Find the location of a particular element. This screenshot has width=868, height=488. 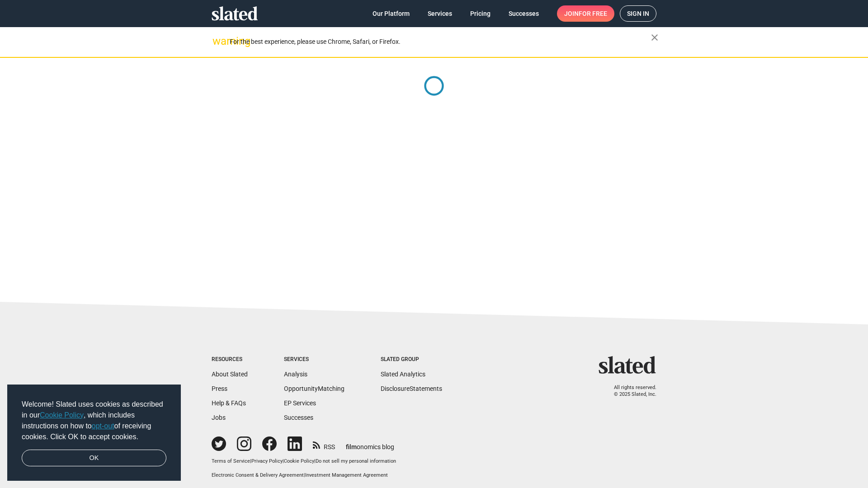

button: Do not sell my personal information is located at coordinates (356, 461).